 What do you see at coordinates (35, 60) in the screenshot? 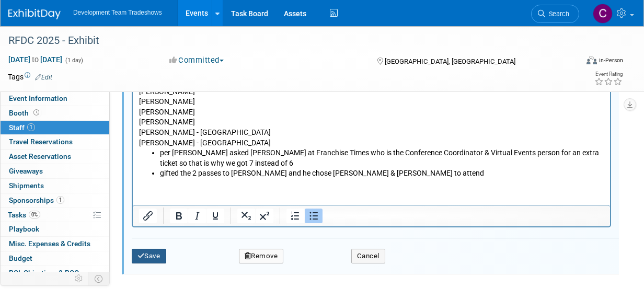
I see `span: to` at bounding box center [35, 60].